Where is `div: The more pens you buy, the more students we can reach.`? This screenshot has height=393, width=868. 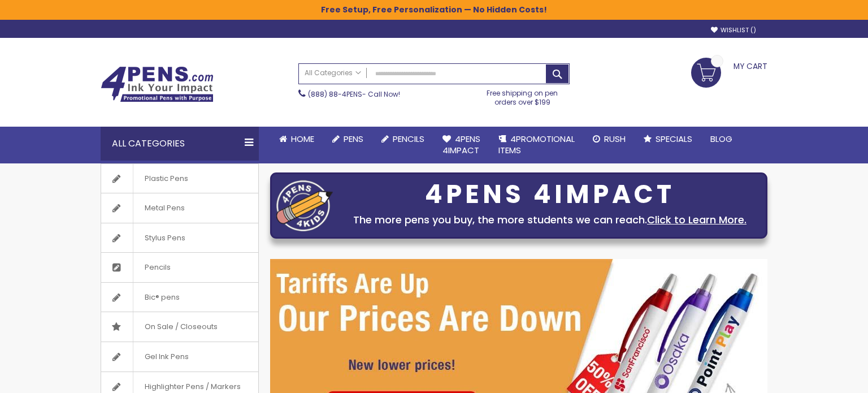
div: The more pens you buy, the more students we can reach. is located at coordinates (550, 220).